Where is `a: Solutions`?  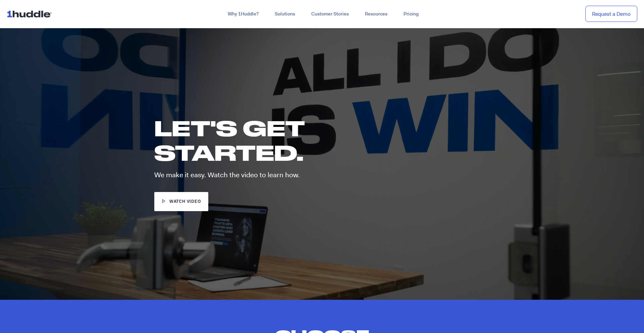 a: Solutions is located at coordinates (285, 14).